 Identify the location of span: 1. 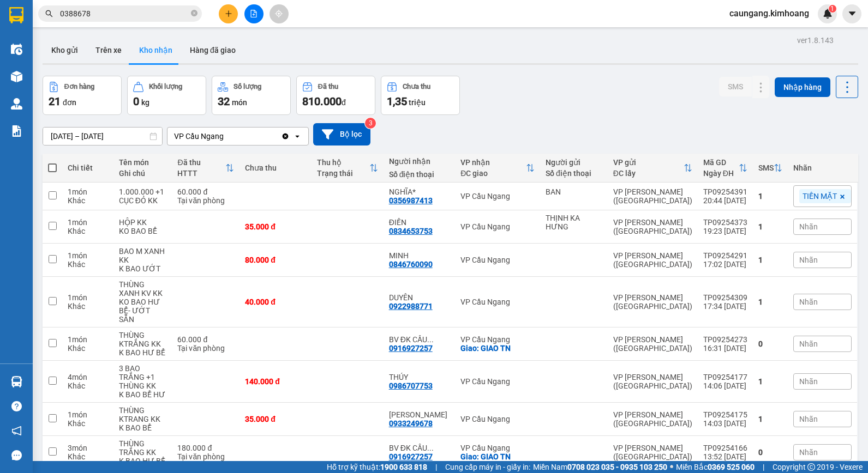
(832, 9).